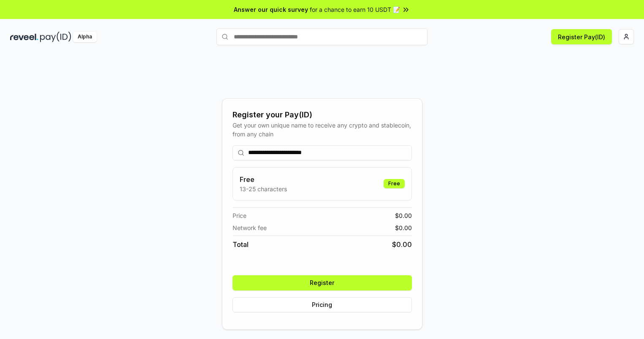 The width and height of the screenshot is (644, 339). What do you see at coordinates (322, 283) in the screenshot?
I see `button: Register` at bounding box center [322, 283].